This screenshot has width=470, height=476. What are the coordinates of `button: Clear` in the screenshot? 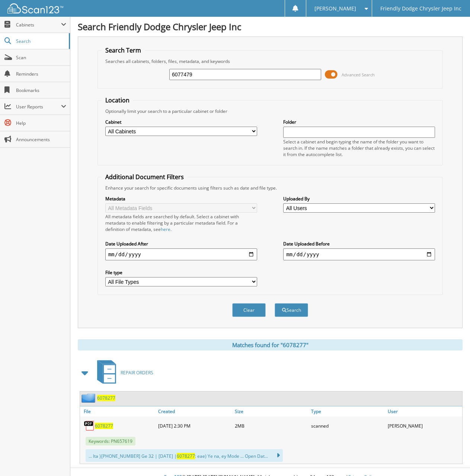 It's located at (249, 310).